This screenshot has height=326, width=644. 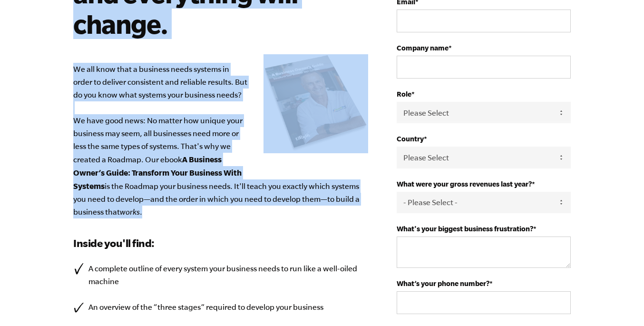 I want to click on p: We all know that a business needs systems in order to deliver consistent and reliable results. Bu..., so click(x=221, y=140).